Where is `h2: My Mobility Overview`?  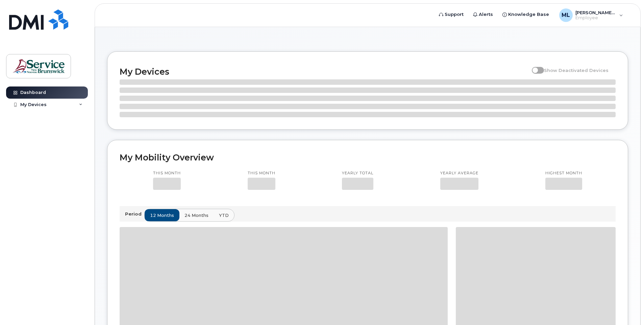
h2: My Mobility Overview is located at coordinates (368, 157).